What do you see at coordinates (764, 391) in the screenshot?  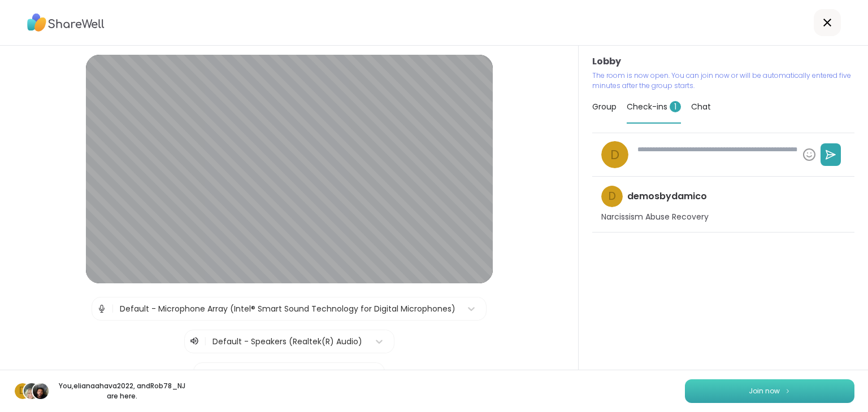 I see `span: Join now` at bounding box center [764, 391].